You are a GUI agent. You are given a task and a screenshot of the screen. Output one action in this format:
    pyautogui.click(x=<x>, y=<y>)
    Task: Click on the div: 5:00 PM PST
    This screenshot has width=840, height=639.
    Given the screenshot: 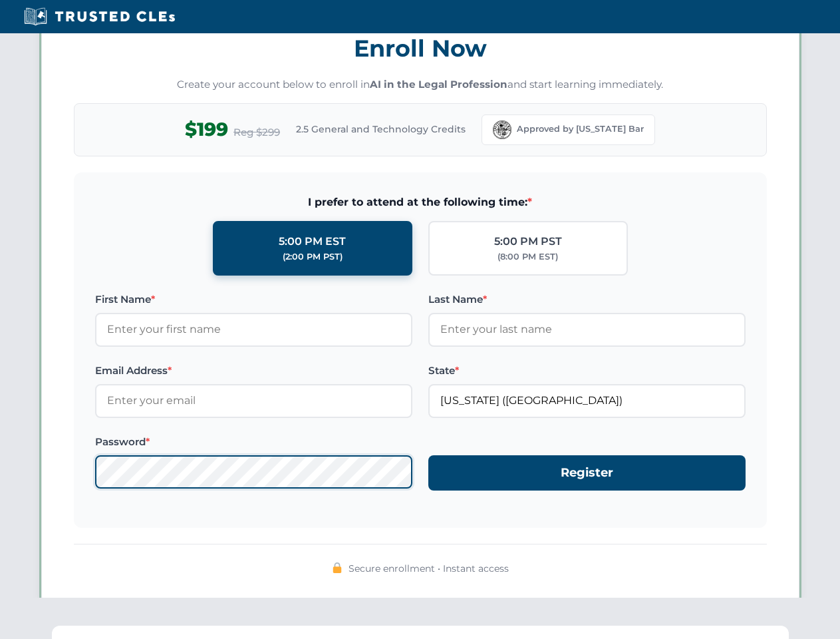 What is the action you would take?
    pyautogui.click(x=528, y=242)
    